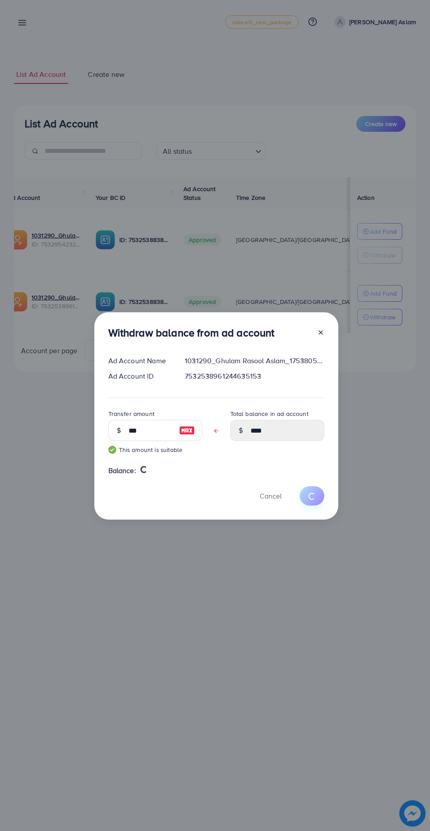  Describe the element at coordinates (155, 450) in the screenshot. I see `small: This amount is suitable` at that location.